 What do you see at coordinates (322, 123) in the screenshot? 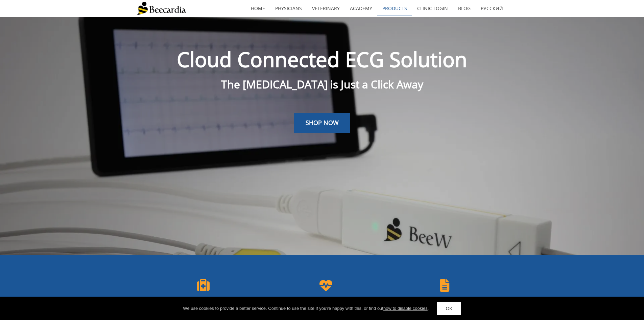
I see `a: SHOP NOW` at bounding box center [322, 123].